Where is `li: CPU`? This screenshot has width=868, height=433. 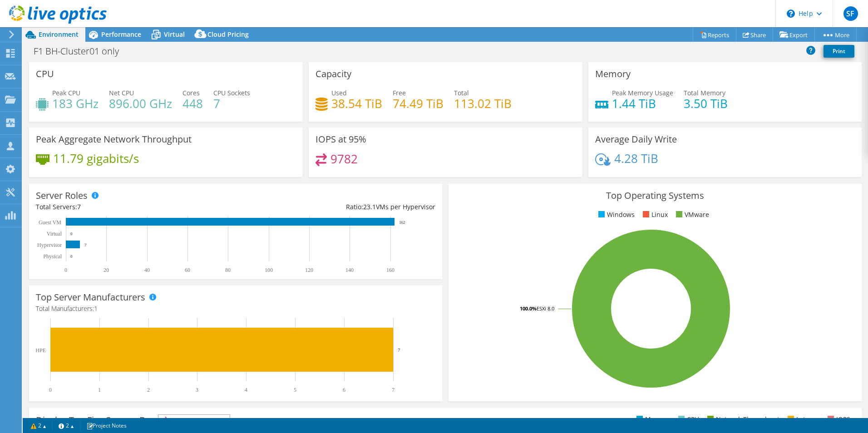
li: CPU is located at coordinates (688, 419).